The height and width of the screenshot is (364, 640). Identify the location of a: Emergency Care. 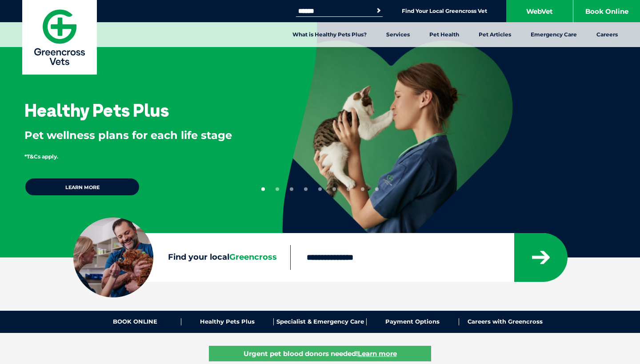
(554, 34).